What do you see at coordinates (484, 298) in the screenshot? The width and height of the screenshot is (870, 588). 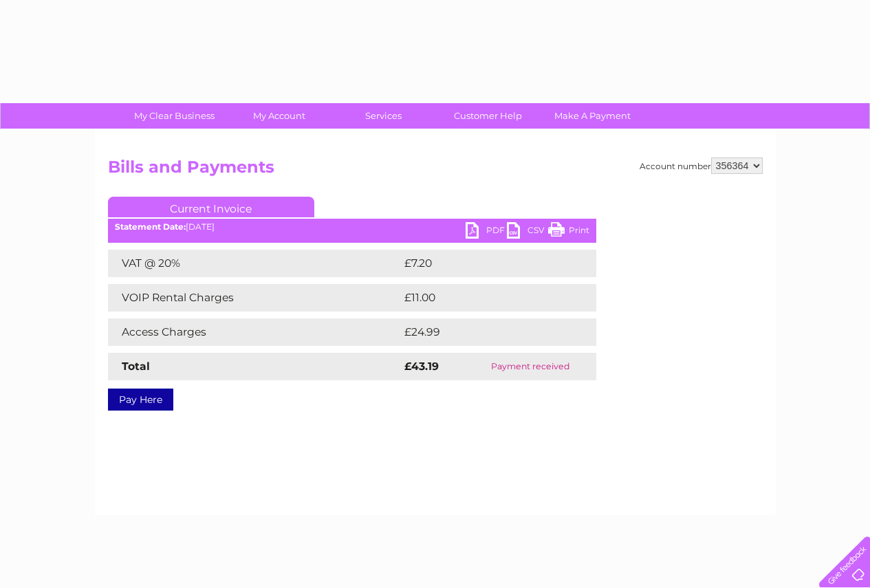 I see `td: £11.00` at bounding box center [484, 298].